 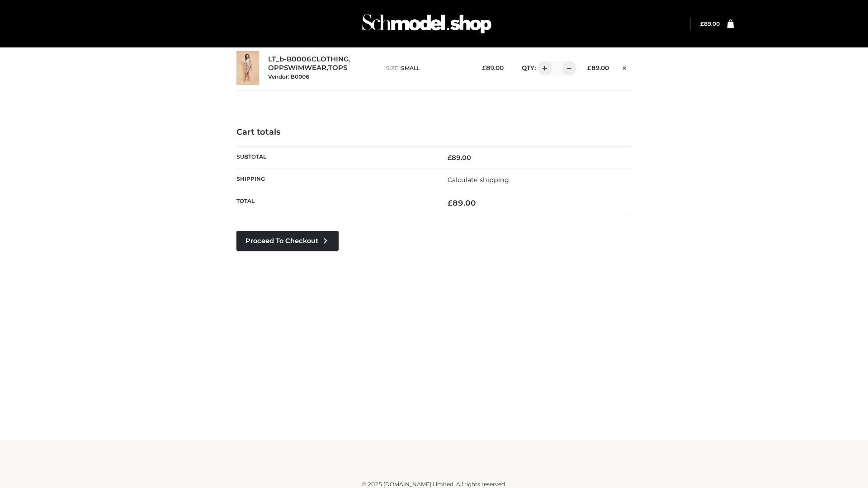 What do you see at coordinates (330, 59) in the screenshot?
I see `a: CLOTHING` at bounding box center [330, 59].